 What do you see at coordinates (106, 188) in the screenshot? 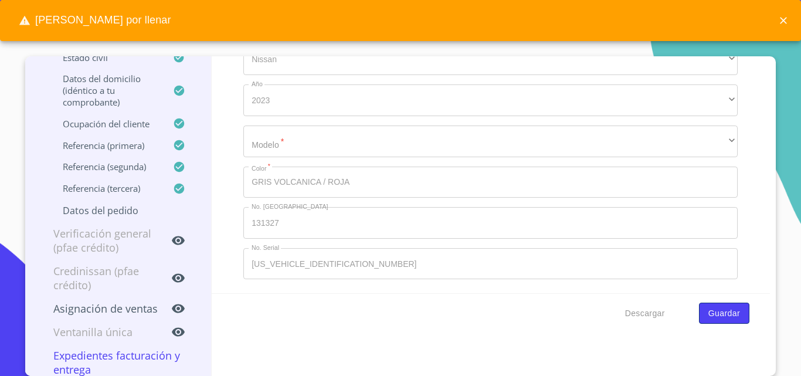
I see `p: Referencia (tercera)` at bounding box center [106, 188].